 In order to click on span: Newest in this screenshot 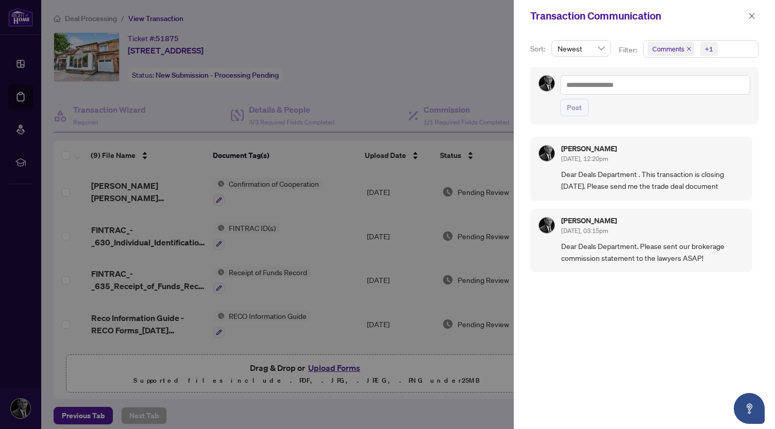, I will do `click(580, 48)`.